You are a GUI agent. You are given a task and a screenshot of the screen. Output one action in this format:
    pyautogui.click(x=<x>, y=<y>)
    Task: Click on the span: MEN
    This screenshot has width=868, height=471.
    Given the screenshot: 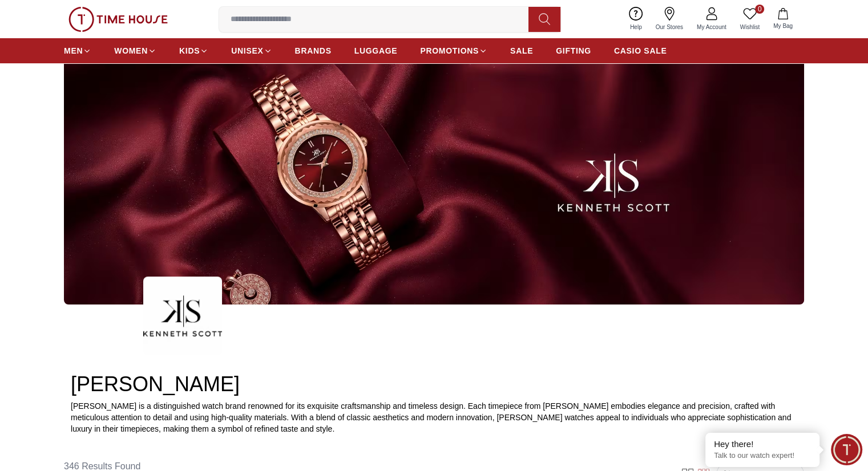 What is the action you would take?
    pyautogui.click(x=73, y=51)
    